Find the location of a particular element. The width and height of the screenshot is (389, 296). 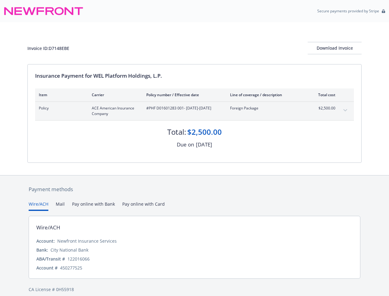

div: Account: is located at coordinates (46, 241).